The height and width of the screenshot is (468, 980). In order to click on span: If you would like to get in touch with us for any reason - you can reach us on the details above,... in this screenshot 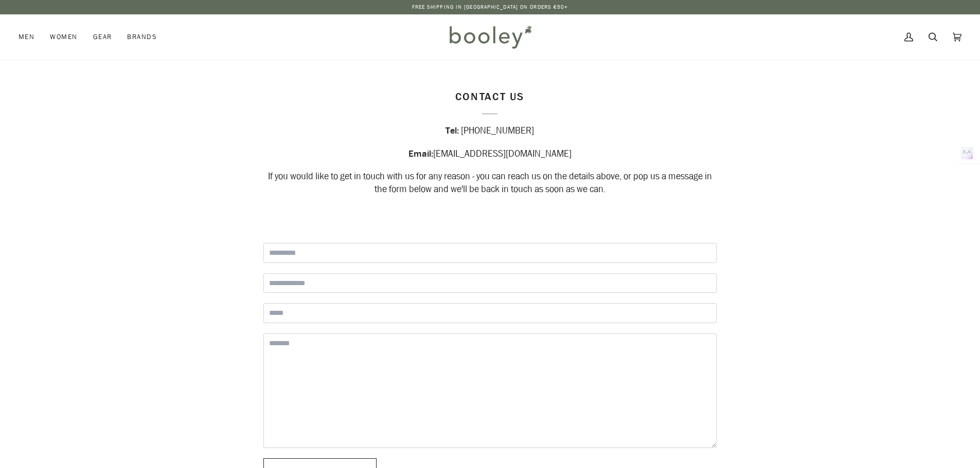, I will do `click(490, 183)`.